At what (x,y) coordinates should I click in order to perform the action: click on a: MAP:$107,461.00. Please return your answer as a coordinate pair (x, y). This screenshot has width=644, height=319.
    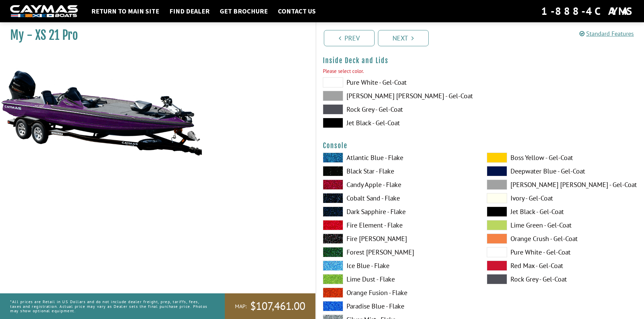
    Looking at the image, I should click on (270, 306).